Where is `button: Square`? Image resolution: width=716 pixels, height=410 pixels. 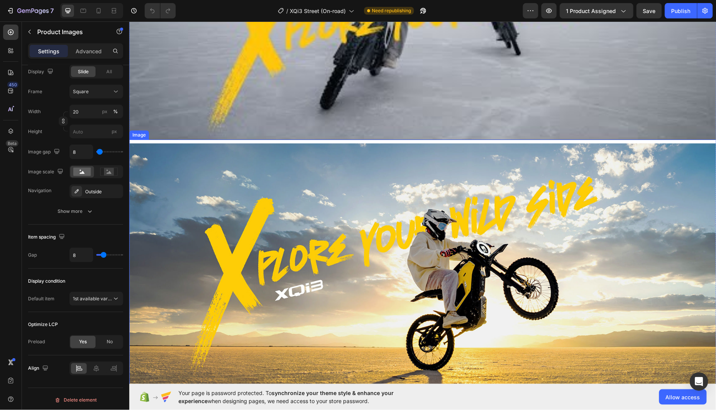 button: Square is located at coordinates (96, 92).